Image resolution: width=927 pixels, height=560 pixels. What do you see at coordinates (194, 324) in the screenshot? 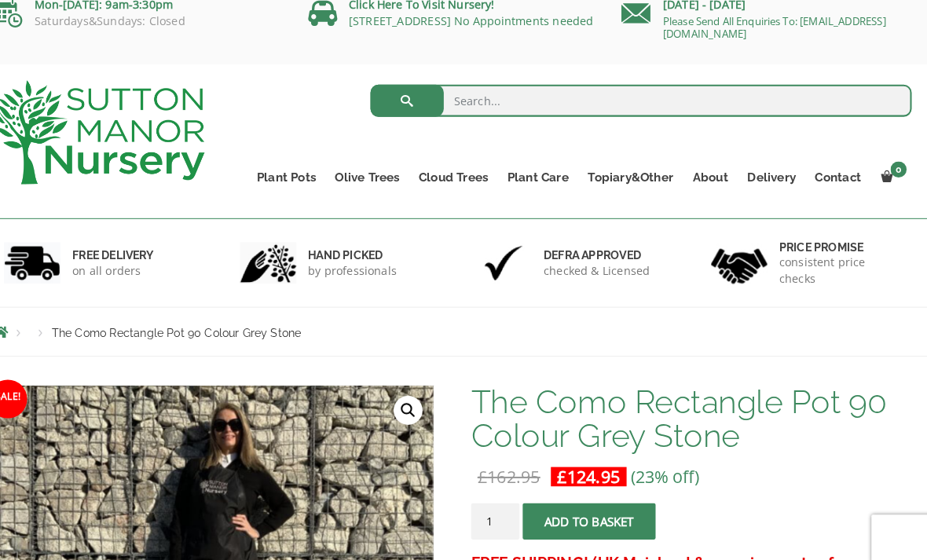
I see `span: The Como Rectangle Pot 90 Colour Grey Stone` at bounding box center [194, 324].